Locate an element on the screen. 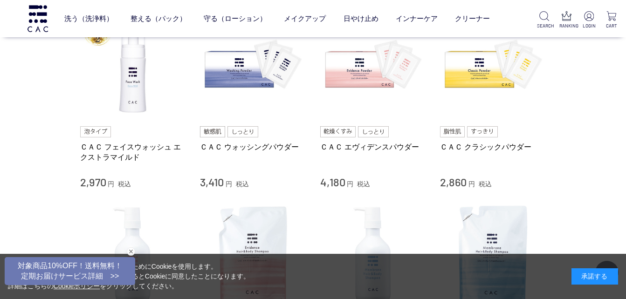 Image resolution: width=626 pixels, height=299 pixels. a: RANKING is located at coordinates (566, 20).